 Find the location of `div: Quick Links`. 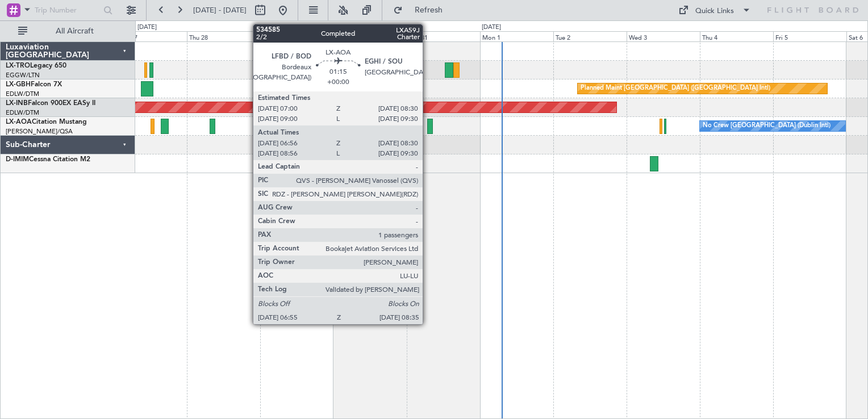

div: Quick Links is located at coordinates (714, 11).